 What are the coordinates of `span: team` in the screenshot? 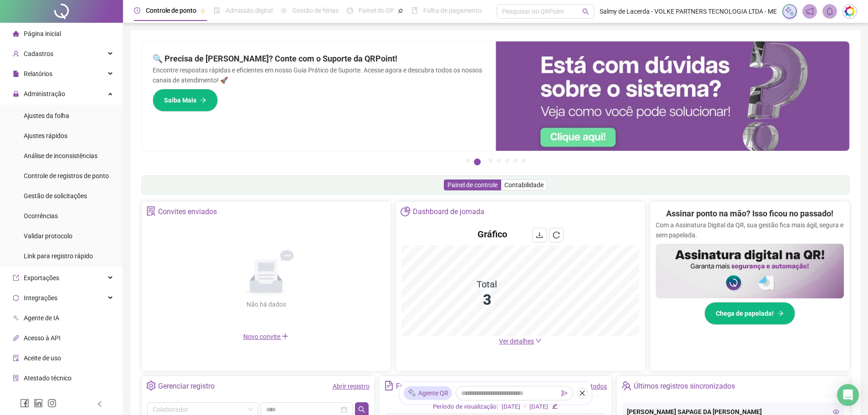 It's located at (626, 385).